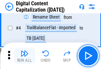 The width and height of the screenshot is (101, 69). I want to click on span: # 4, so click(18, 28).